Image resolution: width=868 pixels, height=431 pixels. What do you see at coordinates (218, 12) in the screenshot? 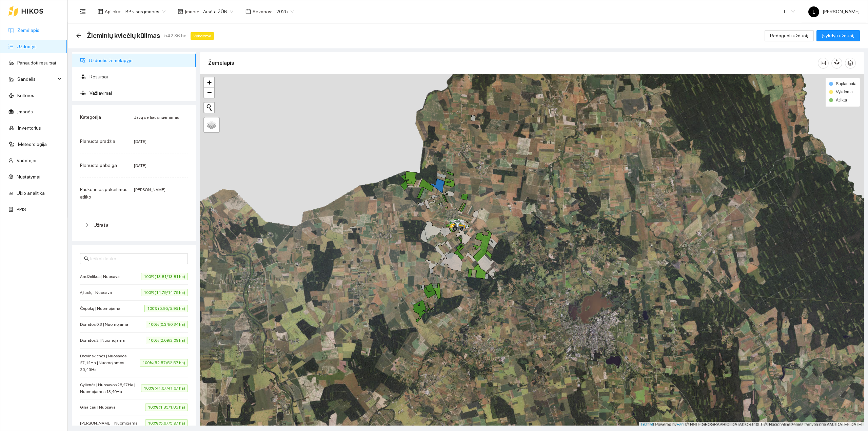
I see `span: Arsėta ŽŪB` at bounding box center [218, 12].